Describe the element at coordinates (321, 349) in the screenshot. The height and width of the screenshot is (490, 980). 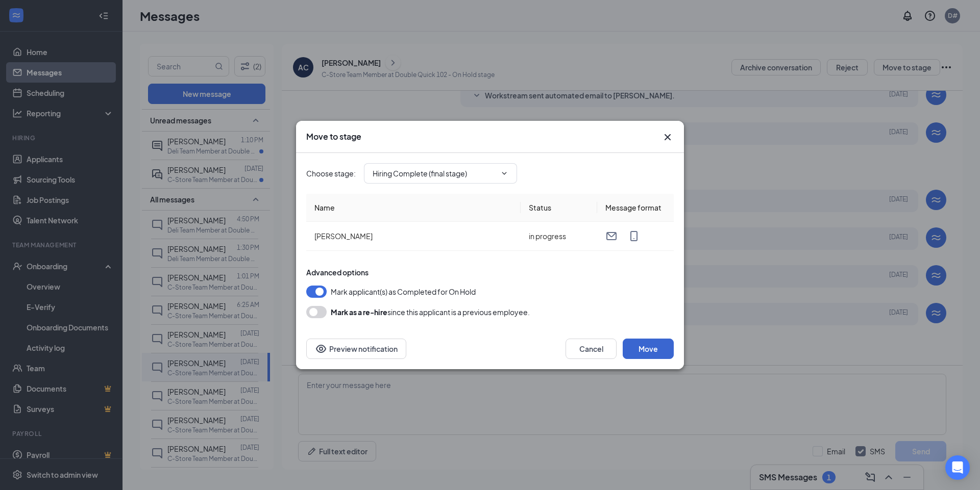
I see `svg: Eye` at that location.